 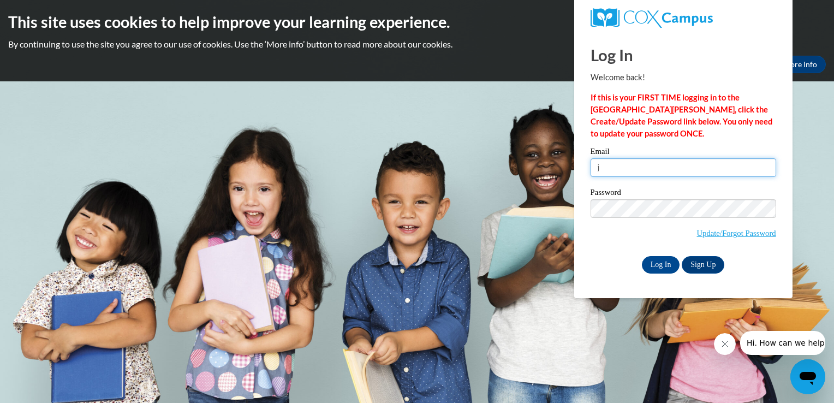 What do you see at coordinates (47, 12) in the screenshot?
I see `span: Hi. How can we help?` at bounding box center [47, 12].